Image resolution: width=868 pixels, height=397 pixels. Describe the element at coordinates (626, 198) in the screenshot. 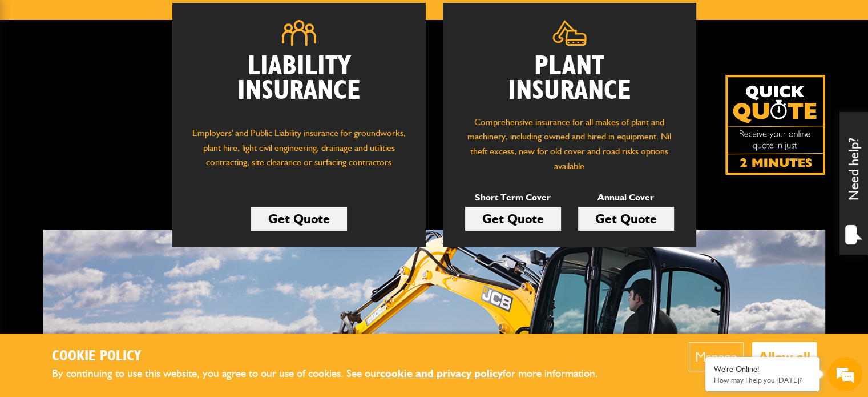

I see `p: Annual Cover` at that location.